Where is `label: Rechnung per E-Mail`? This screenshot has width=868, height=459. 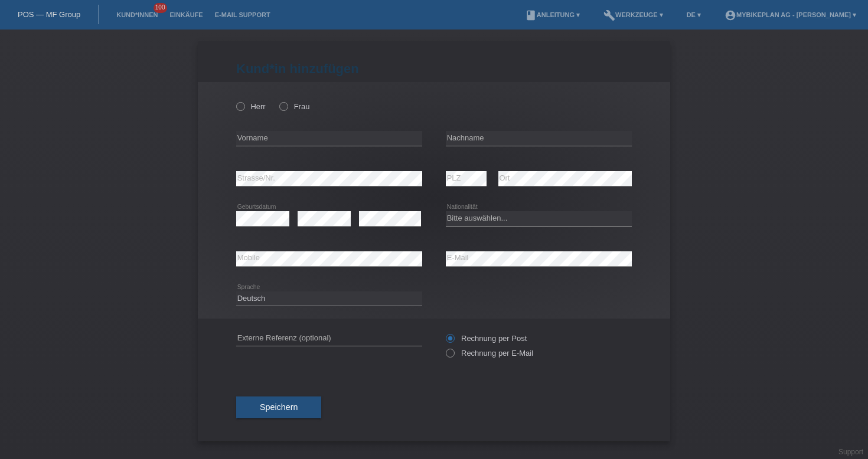
label: Rechnung per E-Mail is located at coordinates (489, 352).